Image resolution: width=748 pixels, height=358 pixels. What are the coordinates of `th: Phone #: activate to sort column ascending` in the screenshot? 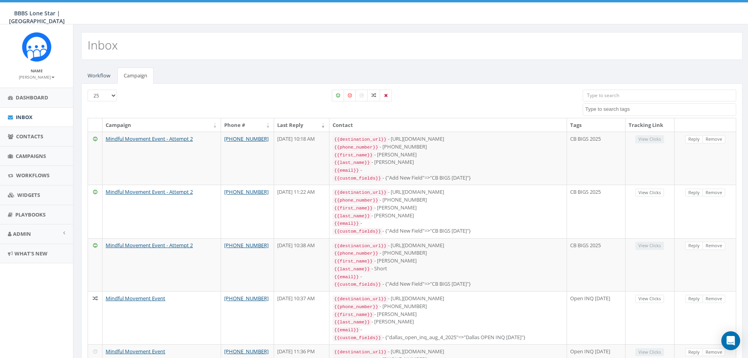 It's located at (247, 125).